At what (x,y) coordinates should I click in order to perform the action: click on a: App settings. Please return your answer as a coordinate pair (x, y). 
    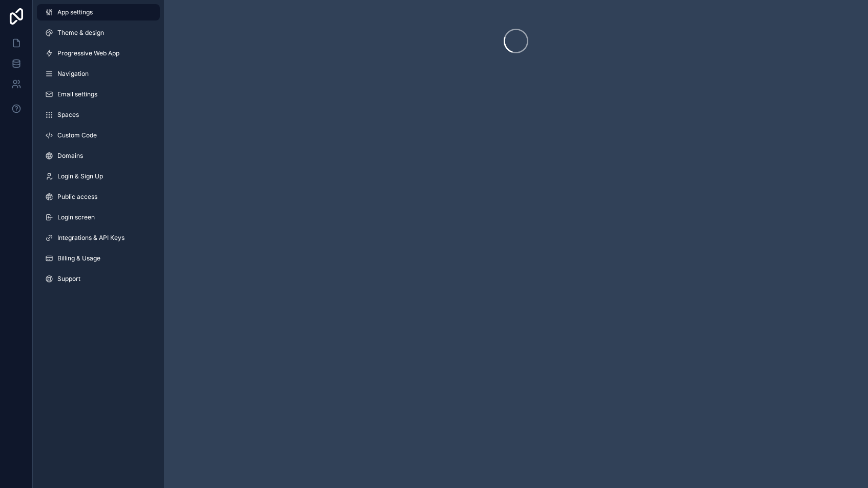
    Looking at the image, I should click on (98, 13).